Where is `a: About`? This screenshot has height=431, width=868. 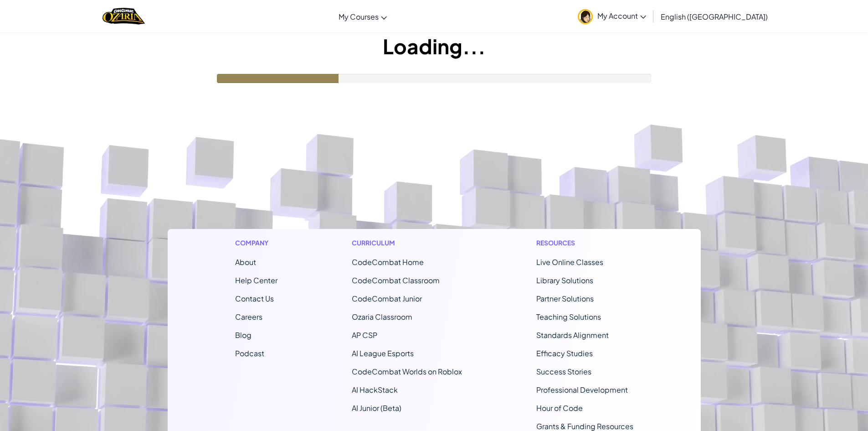 a: About is located at coordinates (245, 262).